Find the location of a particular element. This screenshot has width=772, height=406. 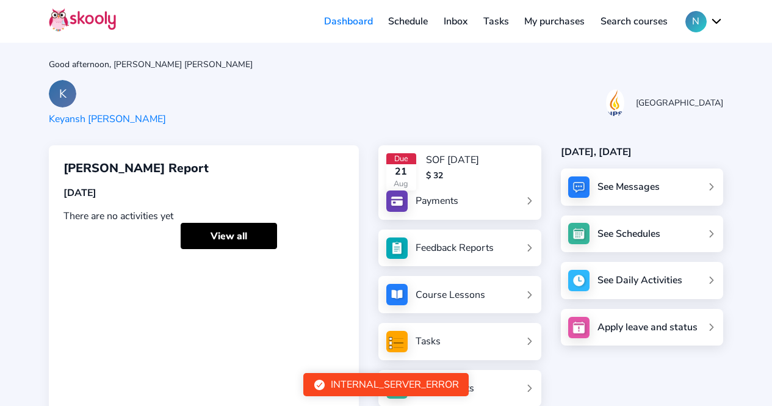

a: See Schedules is located at coordinates (642, 234).